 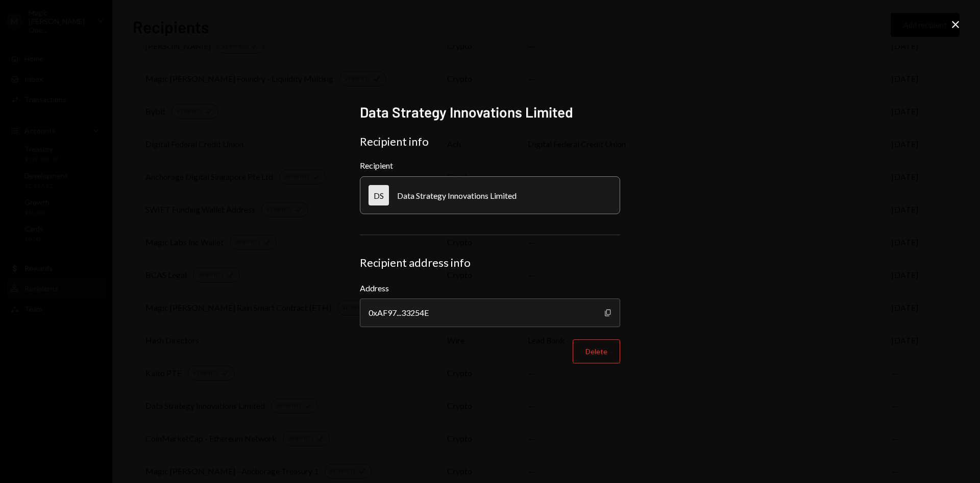 What do you see at coordinates (457, 195) in the screenshot?
I see `div: Data Strategy Innovations Limited` at bounding box center [457, 195].